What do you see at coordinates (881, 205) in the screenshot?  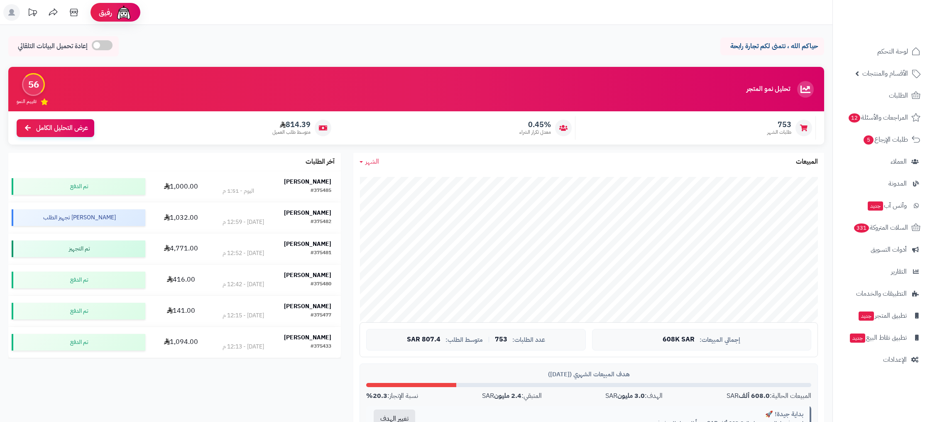 I see `a: وآتس آبجديد` at bounding box center [881, 205].